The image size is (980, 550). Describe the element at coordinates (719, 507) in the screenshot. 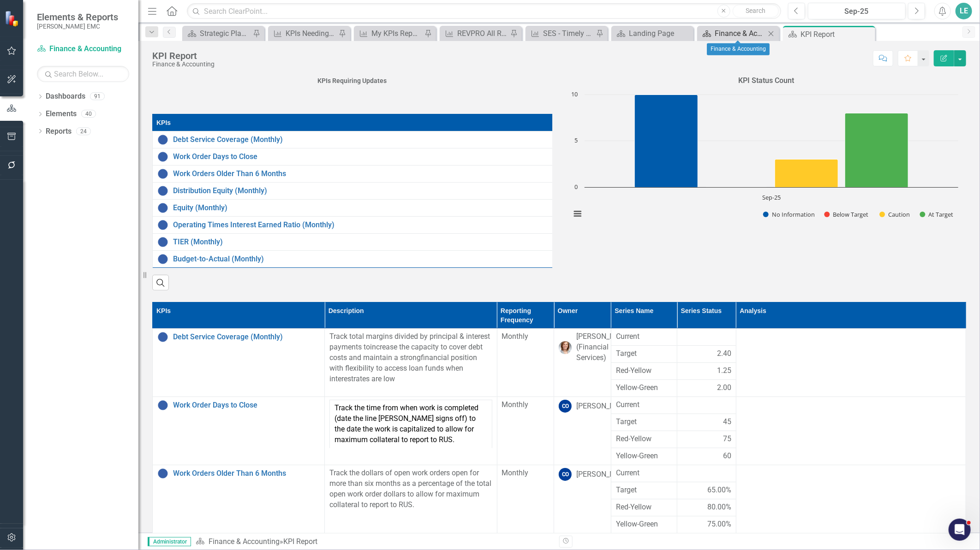

I see `span: 80.00%` at that location.